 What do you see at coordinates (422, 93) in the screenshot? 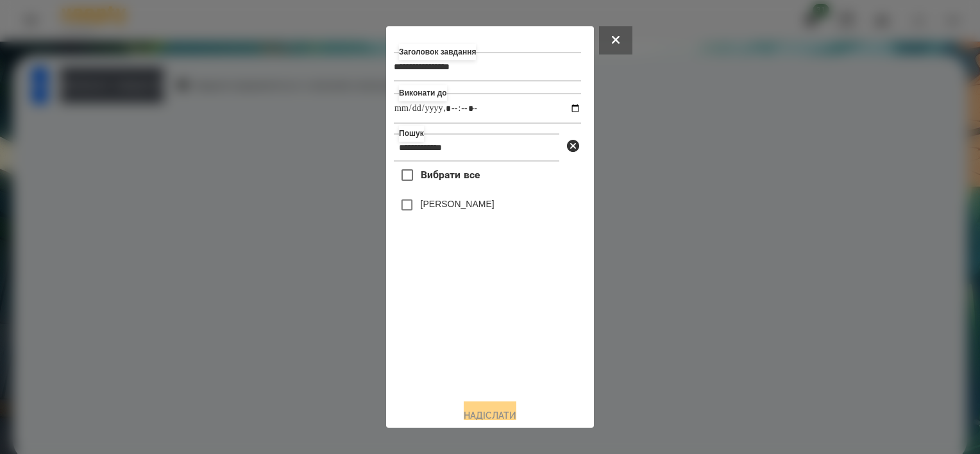
I see `label: Виконати до` at bounding box center [422, 93].